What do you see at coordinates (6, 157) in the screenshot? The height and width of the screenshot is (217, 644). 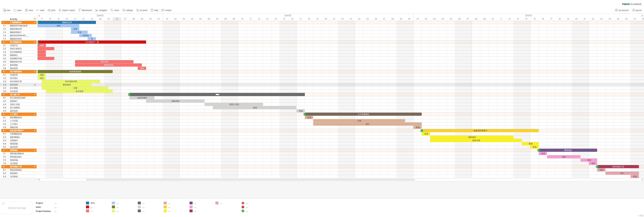 I see `div: 7.2` at bounding box center [6, 157].